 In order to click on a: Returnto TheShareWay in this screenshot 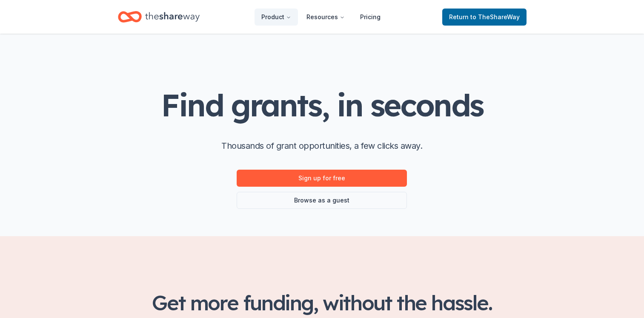, I will do `click(484, 17)`.